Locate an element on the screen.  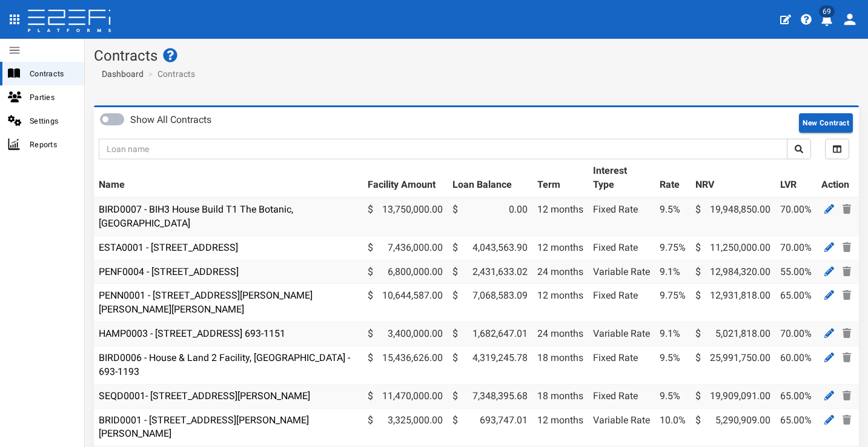
td: 693,747.01 is located at coordinates (490, 427).